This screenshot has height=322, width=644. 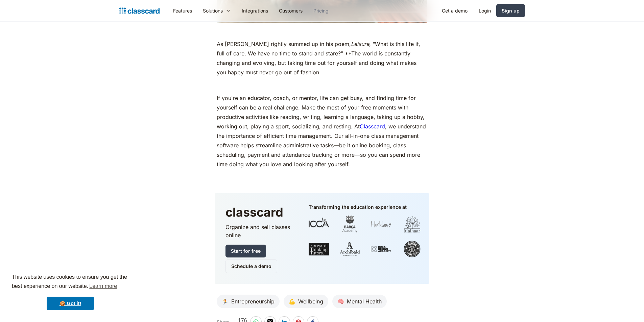 What do you see at coordinates (139, 11) in the screenshot?
I see `a: home` at bounding box center [139, 11].